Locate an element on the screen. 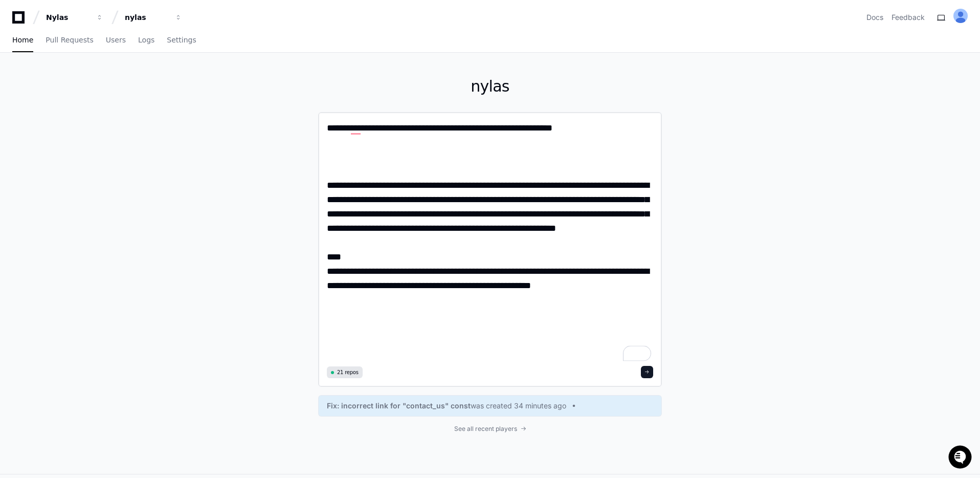 The image size is (980, 478). a: Docs is located at coordinates (875, 18).